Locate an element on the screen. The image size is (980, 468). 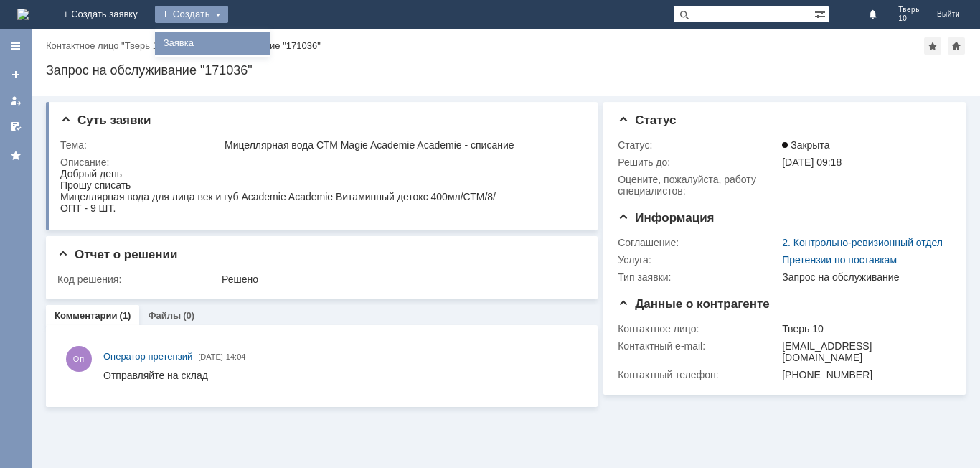
div: Решено is located at coordinates (399, 279).